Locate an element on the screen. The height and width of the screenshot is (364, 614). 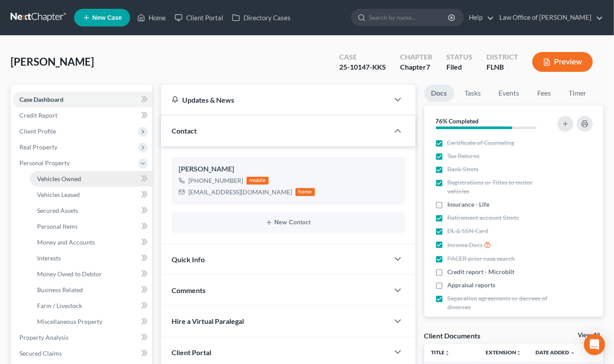
div: FLNB is located at coordinates (503, 67).